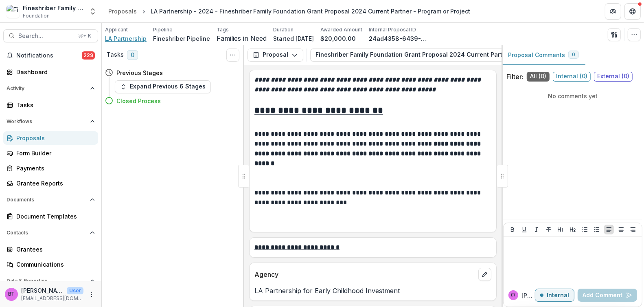 Image resolution: width=644 pixels, height=307 pixels. Describe the element at coordinates (51, 249) in the screenshot. I see `a: Grantees` at that location.